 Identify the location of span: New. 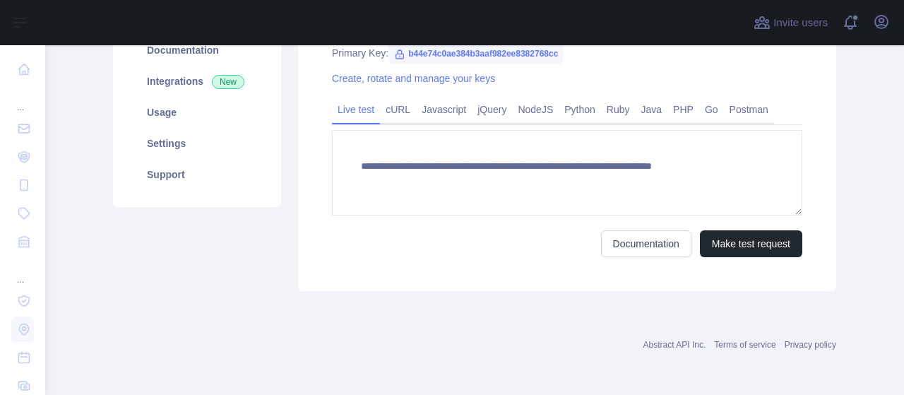
(228, 82).